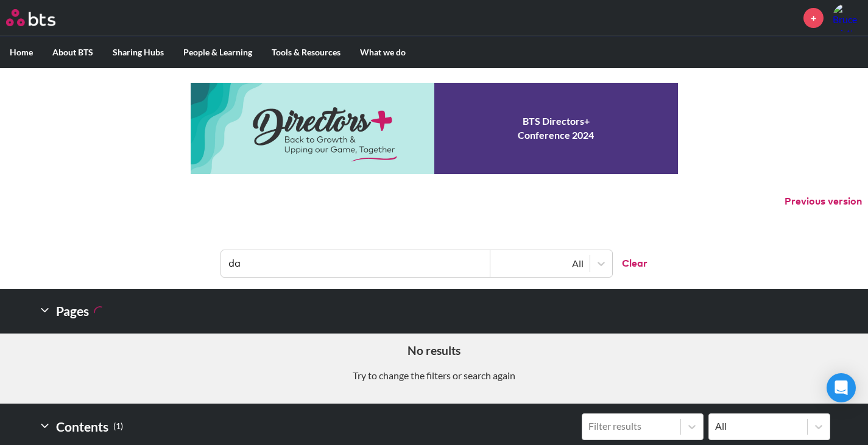 This screenshot has width=868, height=445. I want to click on label: People & Learning, so click(217, 52).